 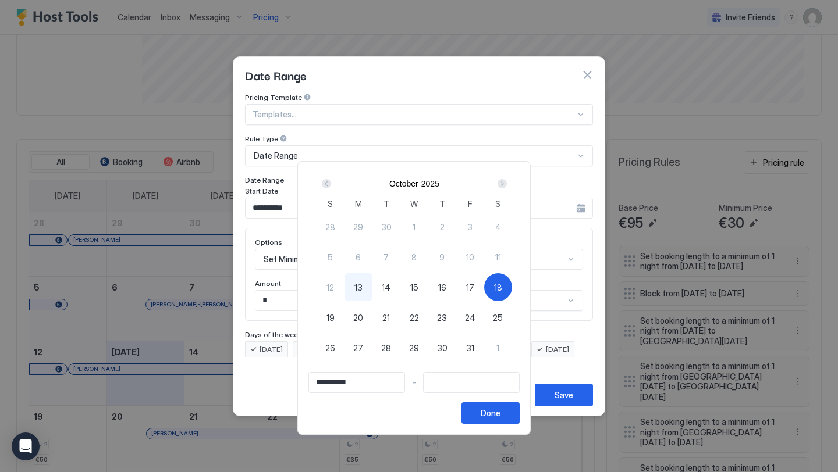 I want to click on button: 23, so click(x=442, y=318).